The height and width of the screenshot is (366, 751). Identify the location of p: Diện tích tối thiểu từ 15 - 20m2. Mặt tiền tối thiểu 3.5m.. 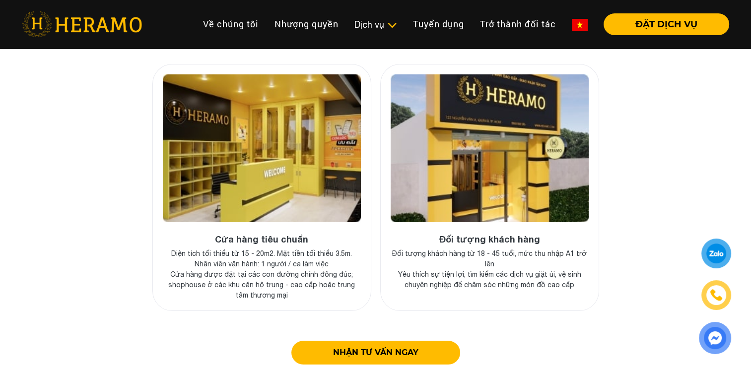
(262, 254).